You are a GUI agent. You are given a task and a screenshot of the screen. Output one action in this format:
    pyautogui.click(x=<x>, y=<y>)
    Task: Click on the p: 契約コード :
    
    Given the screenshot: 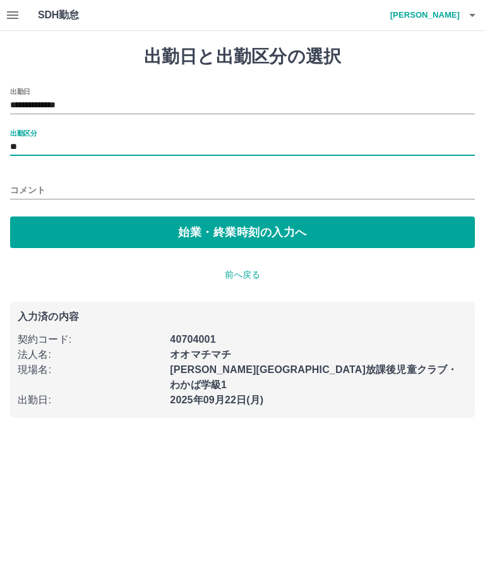 What is the action you would take?
    pyautogui.click(x=90, y=340)
    